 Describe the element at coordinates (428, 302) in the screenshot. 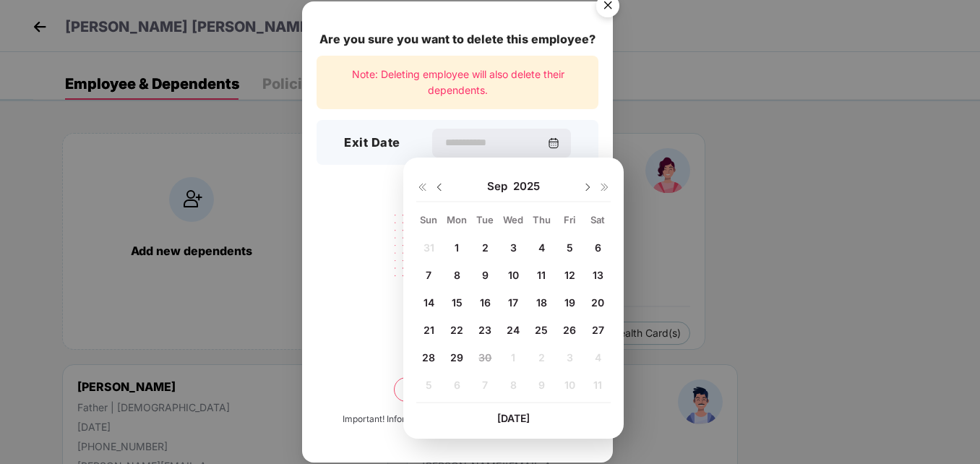

I see `span: 14` at that location.